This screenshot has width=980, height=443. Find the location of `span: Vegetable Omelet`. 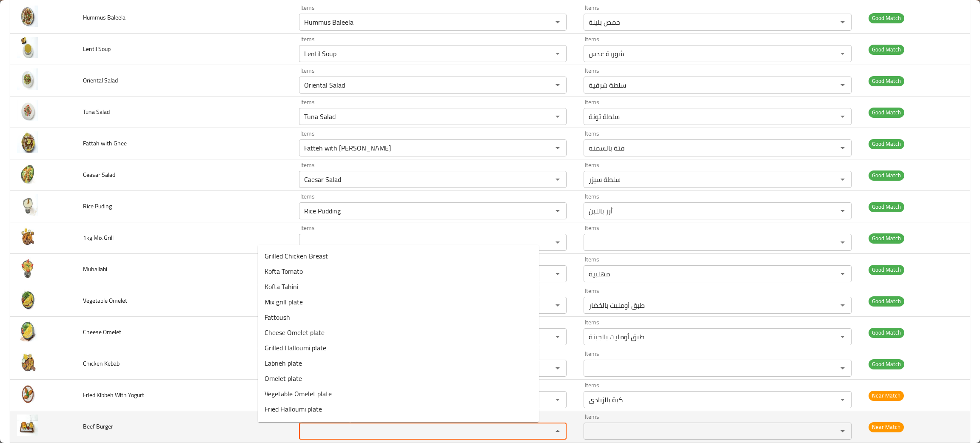

span: Vegetable Omelet is located at coordinates (105, 301).